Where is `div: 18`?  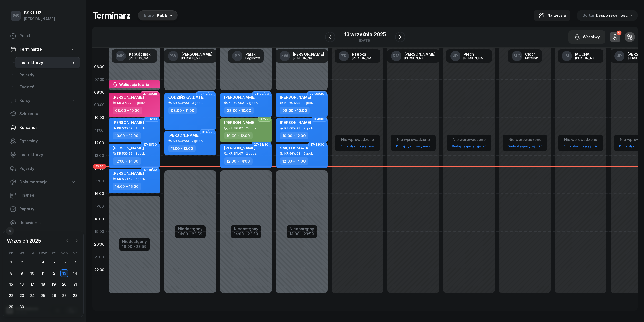
div: 18 is located at coordinates (43, 284).